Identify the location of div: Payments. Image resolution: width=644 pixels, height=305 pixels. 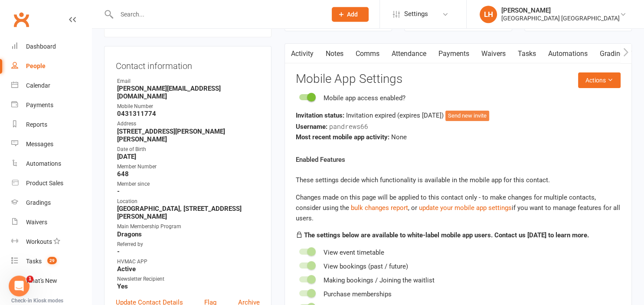
(39, 105).